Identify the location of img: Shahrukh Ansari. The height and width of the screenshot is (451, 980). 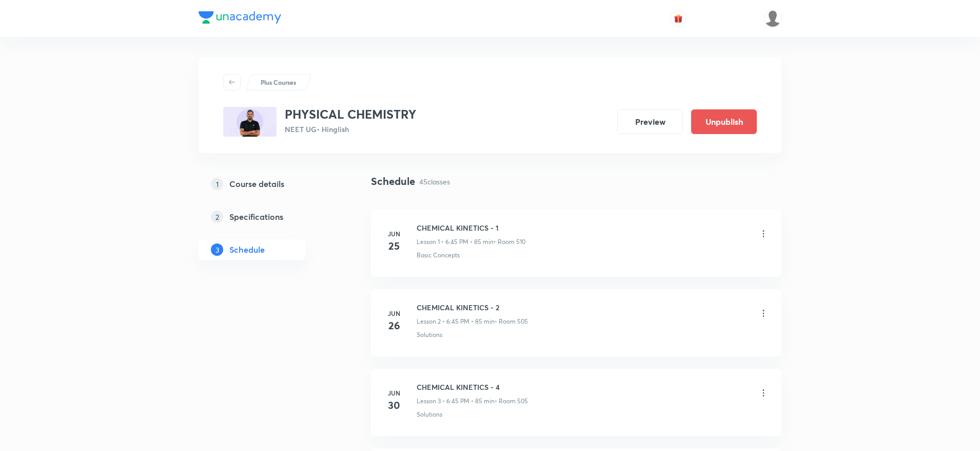
(773, 18).